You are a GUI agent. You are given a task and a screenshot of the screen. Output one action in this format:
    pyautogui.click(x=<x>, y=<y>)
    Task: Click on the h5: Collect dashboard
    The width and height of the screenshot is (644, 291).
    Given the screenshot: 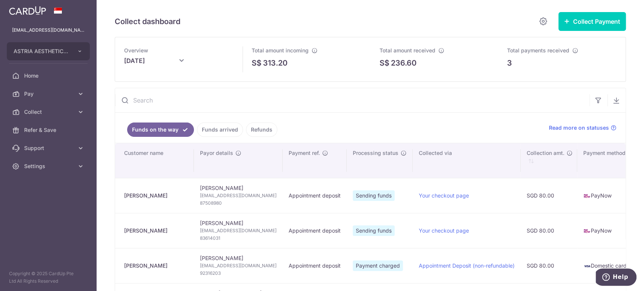 What is the action you would take?
    pyautogui.click(x=147, y=22)
    